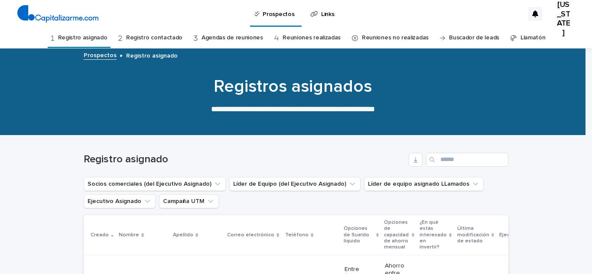  What do you see at coordinates (295, 184) in the screenshot?
I see `button: Líder de Equipo (del Ejecutivo Asignado)` at bounding box center [295, 184].